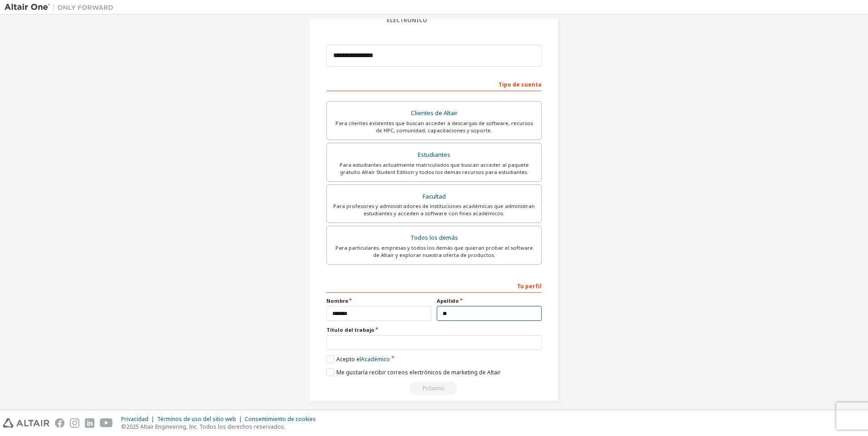 The width and height of the screenshot is (868, 436). What do you see at coordinates (106, 423) in the screenshot?
I see `img: youtube.svg` at bounding box center [106, 423].